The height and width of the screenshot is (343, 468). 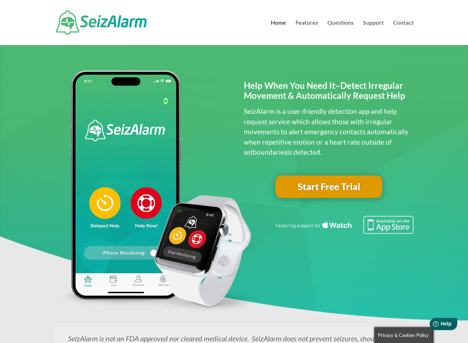 What do you see at coordinates (270, 152) in the screenshot?
I see `span: boundaries` at bounding box center [270, 152].